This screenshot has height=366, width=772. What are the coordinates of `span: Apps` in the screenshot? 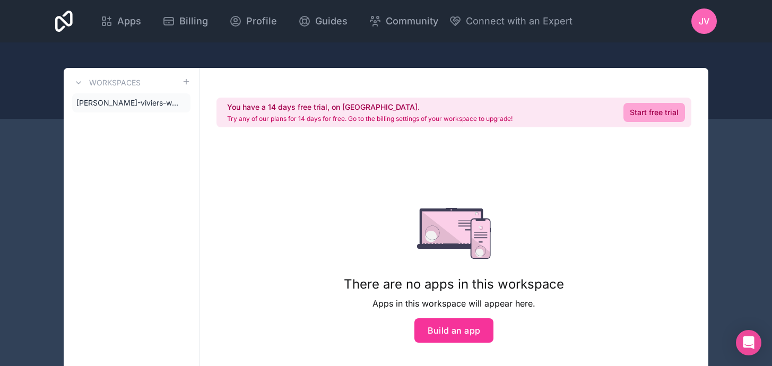 It's located at (129, 21).